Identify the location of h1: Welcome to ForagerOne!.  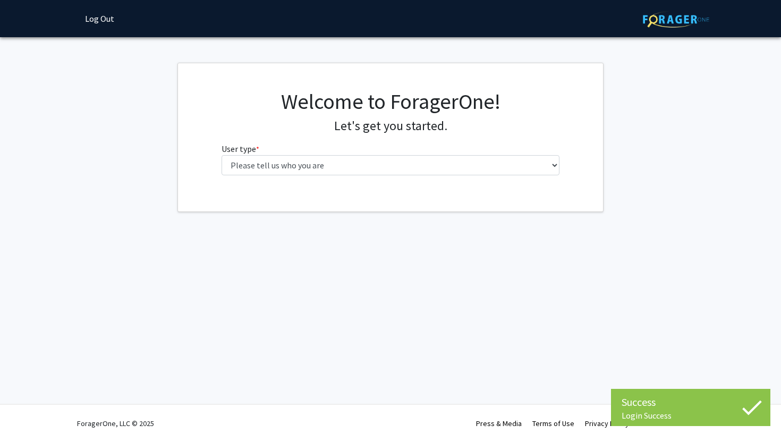
(390, 101).